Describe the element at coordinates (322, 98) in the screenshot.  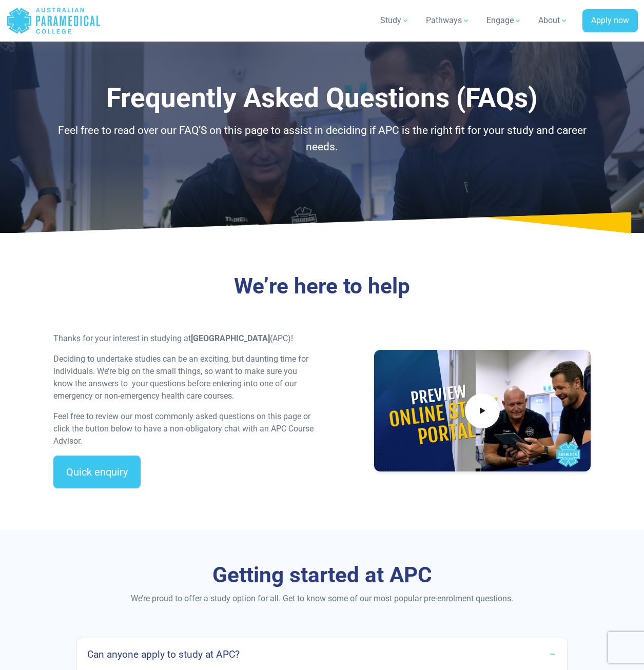
I see `h1: Frequently Asked Questions (FAQs)` at that location.